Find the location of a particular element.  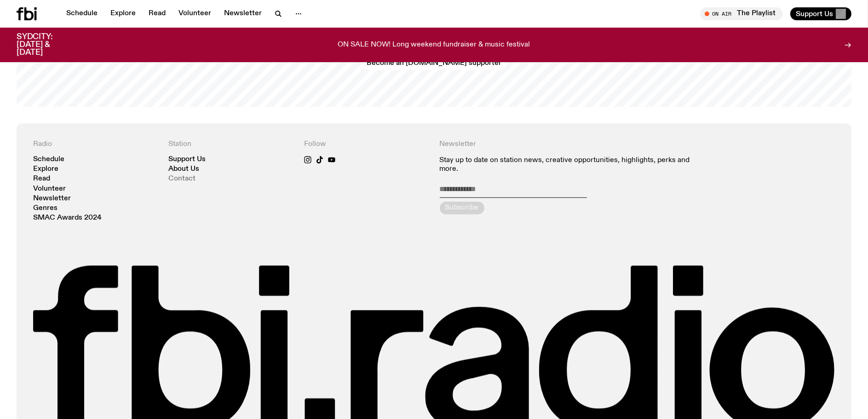

a: About Us is located at coordinates (184, 169).